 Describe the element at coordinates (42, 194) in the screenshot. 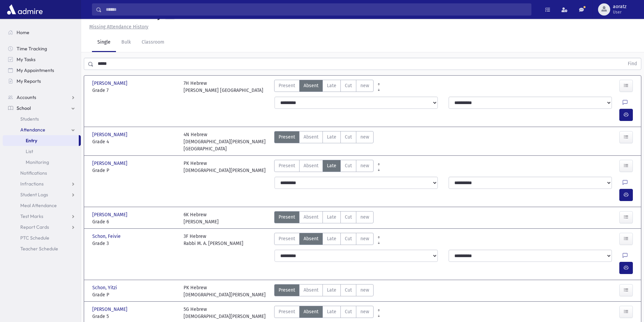

I see `a: Student Logs` at that location.